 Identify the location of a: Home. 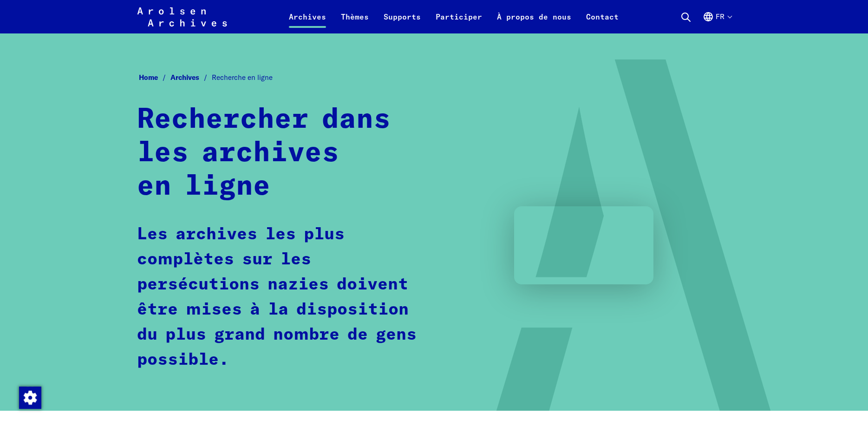
(155, 77).